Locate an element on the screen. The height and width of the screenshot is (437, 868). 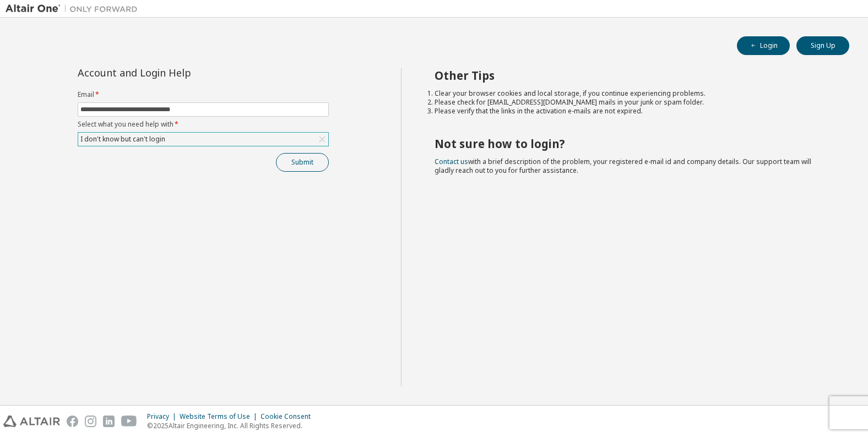
label: Select what you need help with is located at coordinates (203, 124).